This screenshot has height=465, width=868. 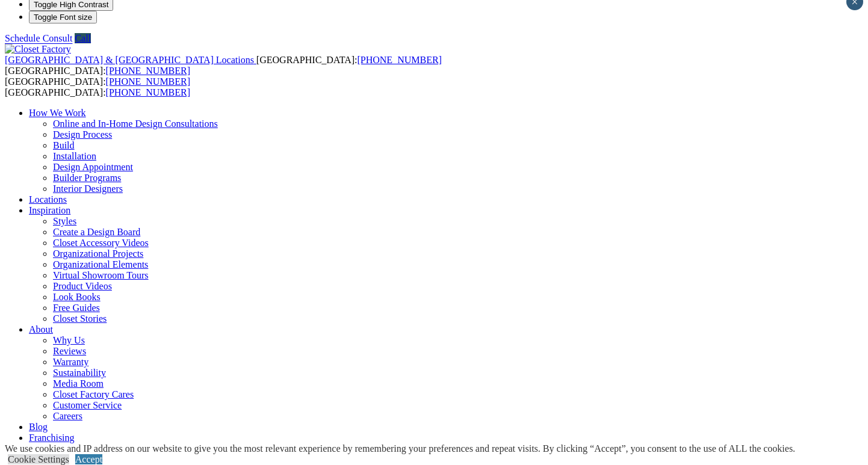 I want to click on a: Installation, so click(x=75, y=156).